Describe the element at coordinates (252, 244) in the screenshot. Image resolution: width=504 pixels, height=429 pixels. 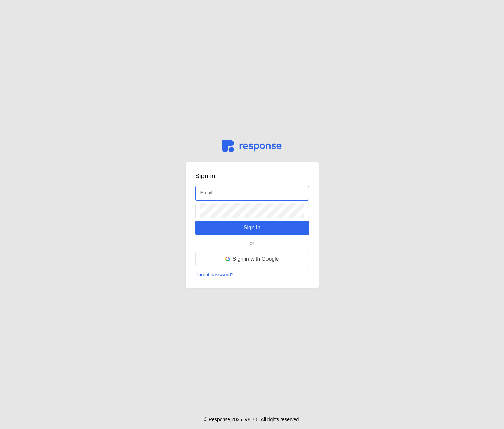
I see `p: or` at that location.